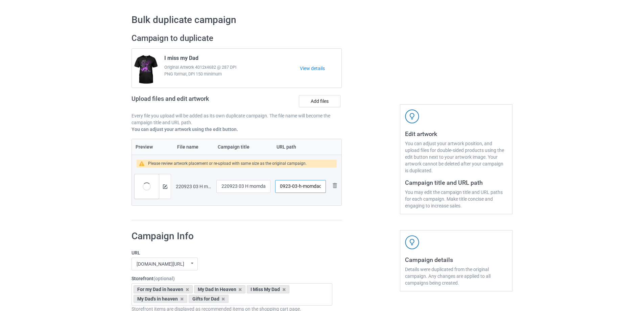 This screenshot has width=644, height=311. I want to click on h1: Campaign Info, so click(232, 236).